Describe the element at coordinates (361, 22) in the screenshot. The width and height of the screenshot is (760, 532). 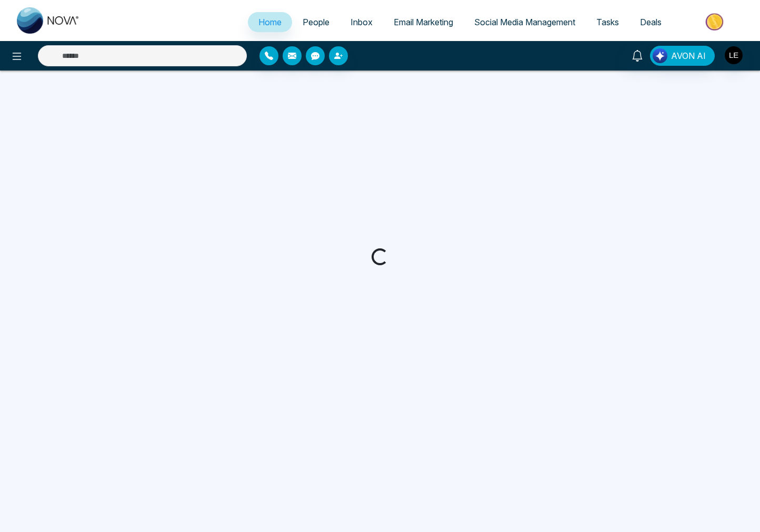
I see `span: Inbox` at that location.